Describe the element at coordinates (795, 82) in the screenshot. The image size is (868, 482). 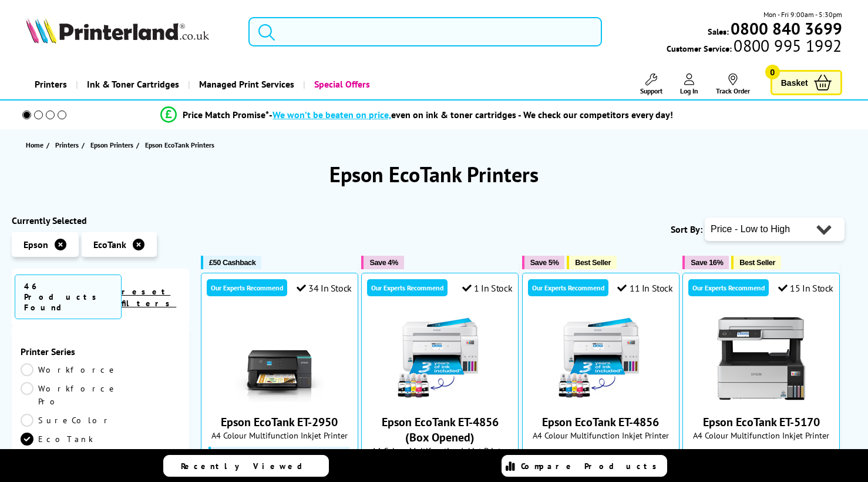
I see `span: Basket` at that location.